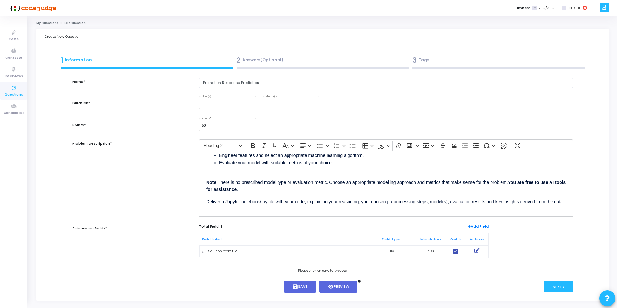  Describe the element at coordinates (392, 251) in the screenshot. I see `div: File` at that location.